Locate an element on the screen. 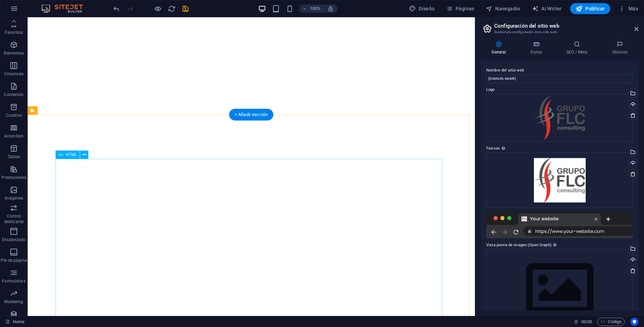 The width and height of the screenshot is (644, 327). p: Contenido is located at coordinates (14, 95).